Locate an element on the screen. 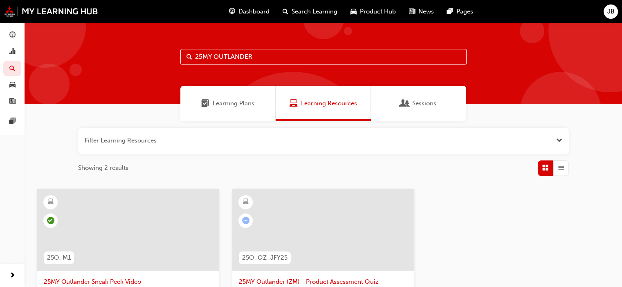 Image resolution: width=622 pixels, height=287 pixels. a: mmal is located at coordinates (51, 11).